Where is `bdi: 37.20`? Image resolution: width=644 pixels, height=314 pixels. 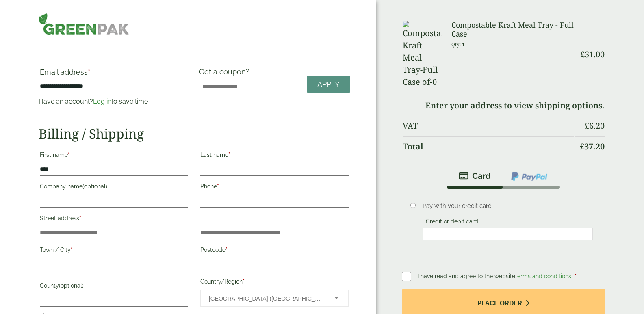 bdi: 37.20 is located at coordinates (592, 146).